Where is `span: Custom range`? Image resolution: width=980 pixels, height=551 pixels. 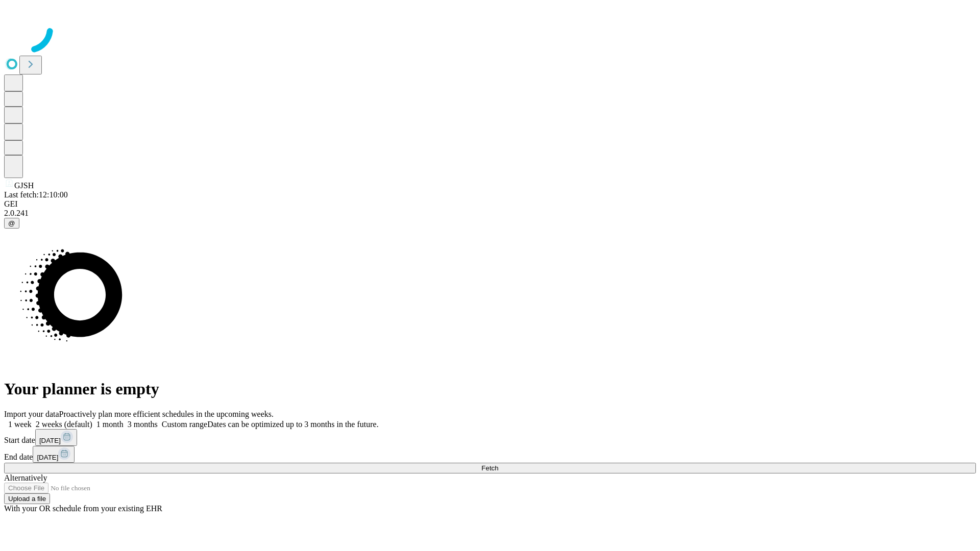 span: Custom range is located at coordinates (184, 424).